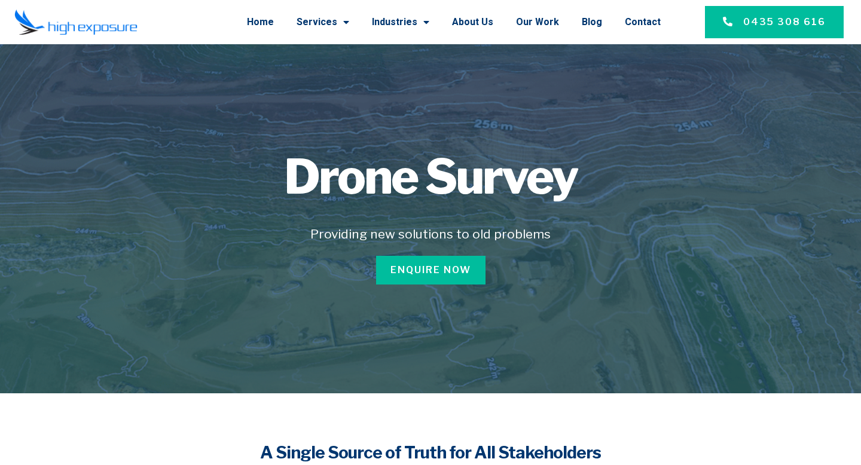 Image resolution: width=861 pixels, height=465 pixels. What do you see at coordinates (323, 22) in the screenshot?
I see `a: Services` at bounding box center [323, 22].